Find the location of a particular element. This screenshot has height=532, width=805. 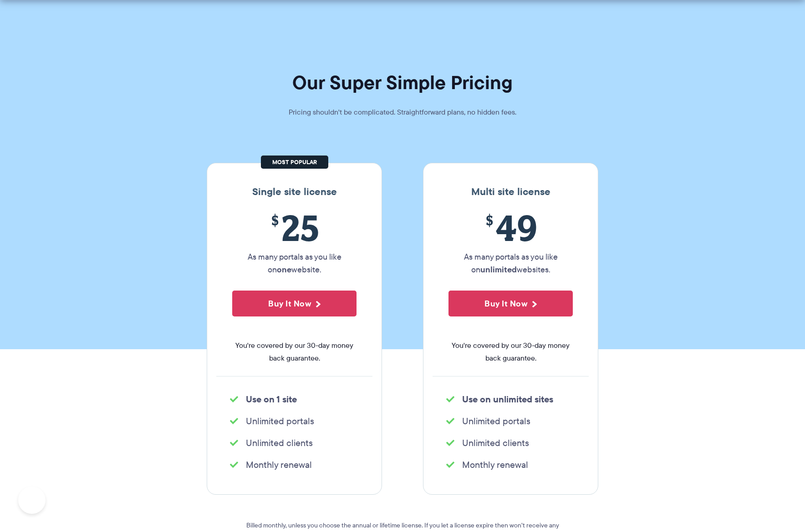

strong: one is located at coordinates (284, 270).